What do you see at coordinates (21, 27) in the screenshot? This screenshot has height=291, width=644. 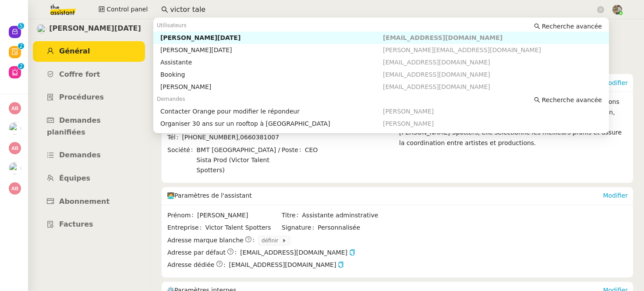 I see `p: 5` at bounding box center [21, 27].